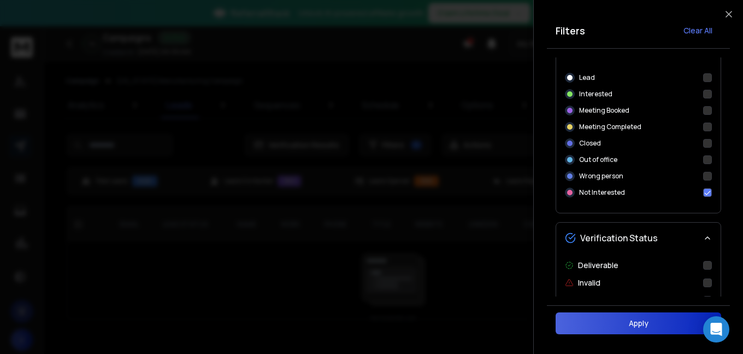 The width and height of the screenshot is (743, 354). What do you see at coordinates (638, 238) in the screenshot?
I see `button: Verification Status` at bounding box center [638, 238].